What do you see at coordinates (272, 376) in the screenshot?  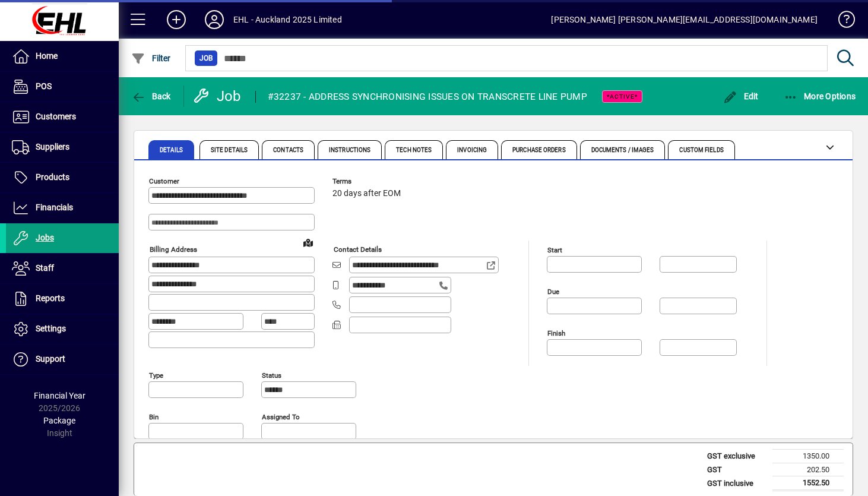 I see `mat-label: Status` at bounding box center [272, 376].